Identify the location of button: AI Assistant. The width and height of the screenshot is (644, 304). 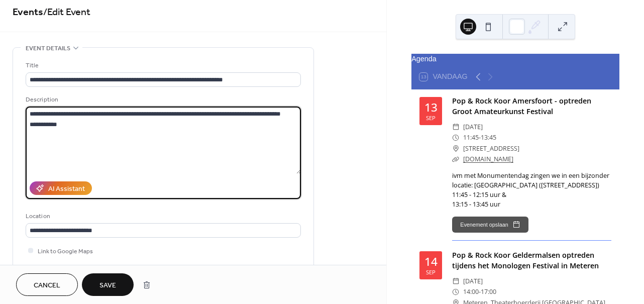
(61, 188).